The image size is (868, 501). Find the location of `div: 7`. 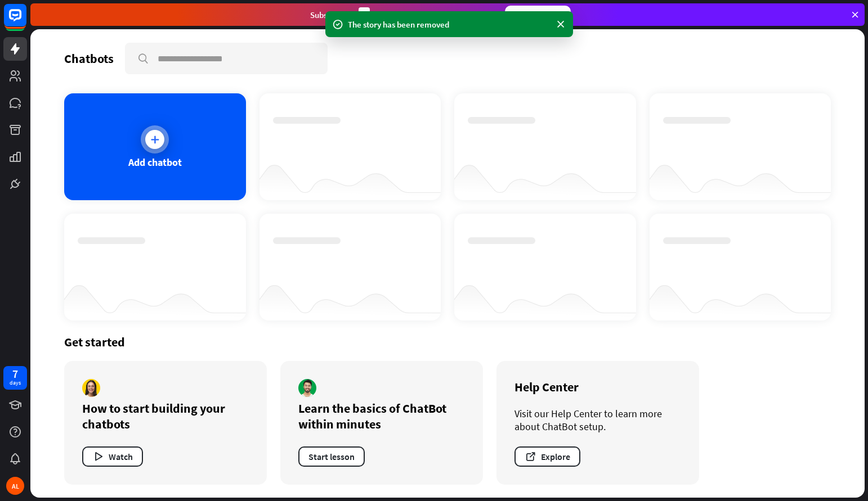

div: 7 is located at coordinates (16, 374).